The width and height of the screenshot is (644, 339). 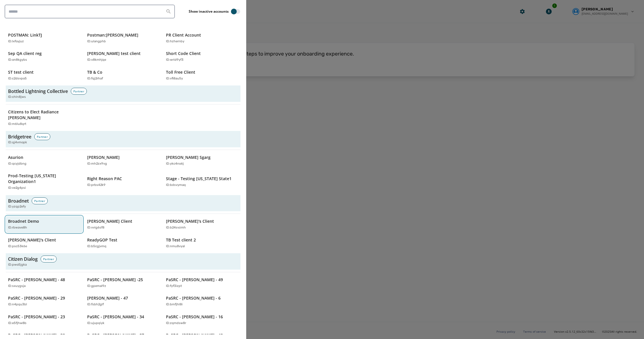 What do you see at coordinates (16, 42) in the screenshot?
I see `p: ID: lxfoyjuz` at bounding box center [16, 42].